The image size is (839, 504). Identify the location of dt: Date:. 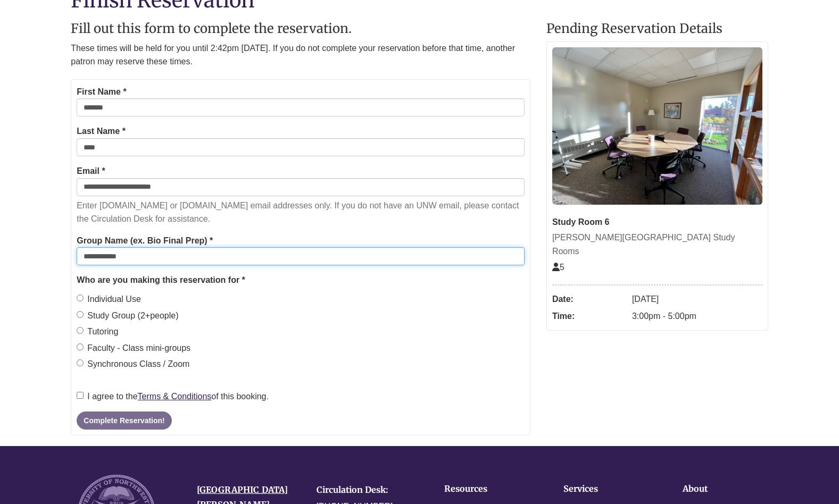
(589, 300).